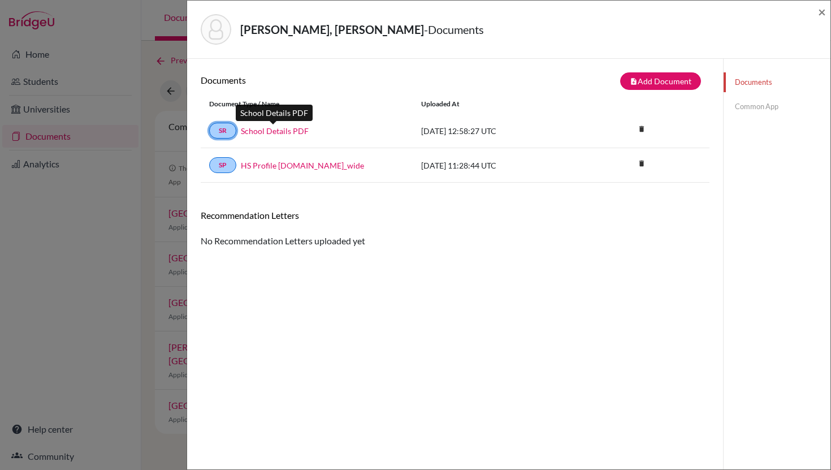  Describe the element at coordinates (328, 80) in the screenshot. I see `h6: Documents` at that location.